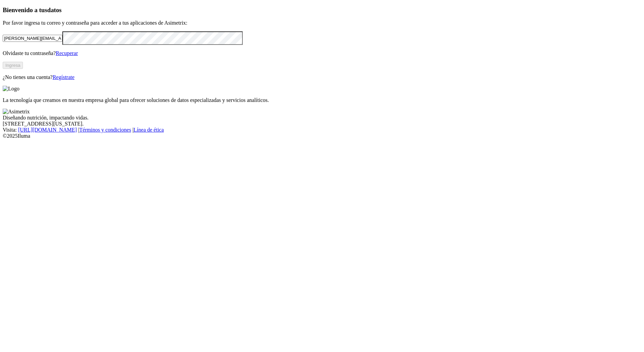 The width and height of the screenshot is (644, 352). What do you see at coordinates (322, 118) in the screenshot?
I see `div: Diseñando nutrición, impactando vidas.` at bounding box center [322, 118].